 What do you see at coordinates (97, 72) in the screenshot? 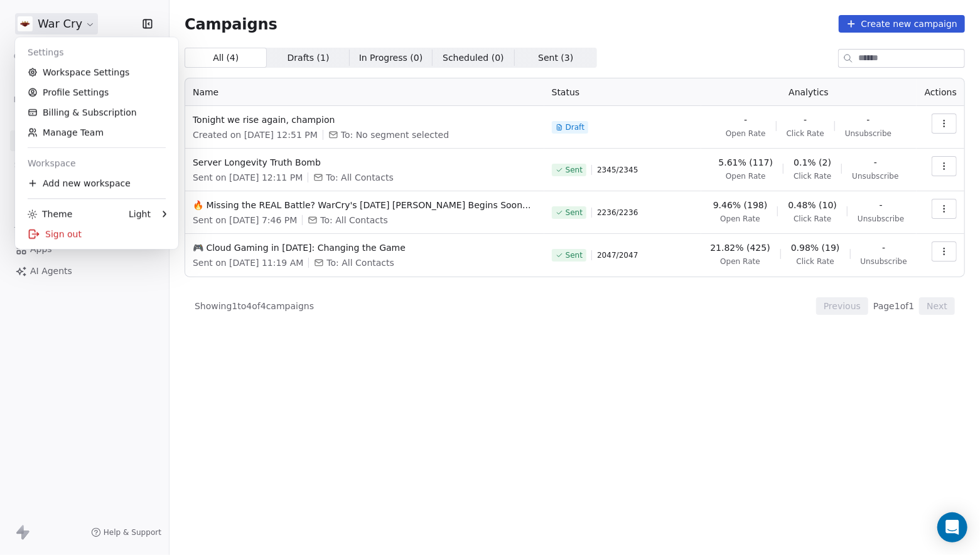
I see `a: Workspace Settings` at bounding box center [97, 72].